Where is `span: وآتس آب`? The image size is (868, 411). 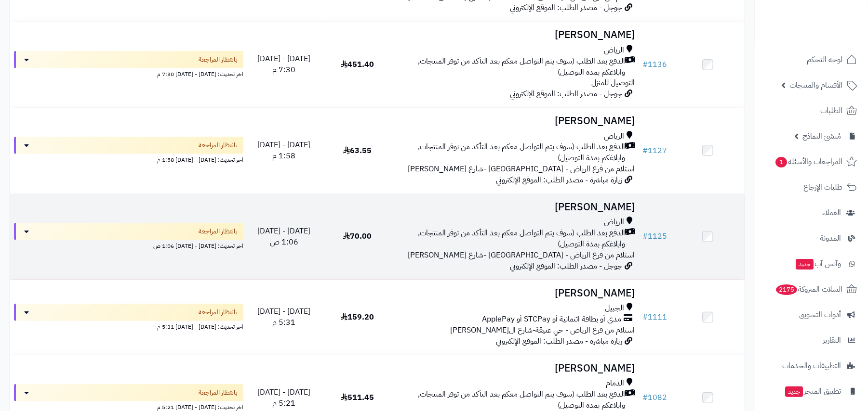 span: وآتس آب is located at coordinates (818, 264).